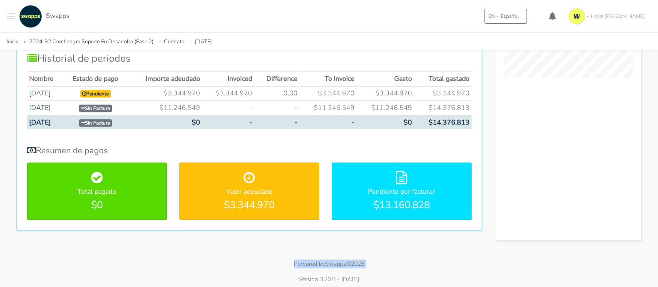 Image resolution: width=658 pixels, height=287 pixels. What do you see at coordinates (402, 192) in the screenshot?
I see `h6: Pendiente por facturar` at bounding box center [402, 192].